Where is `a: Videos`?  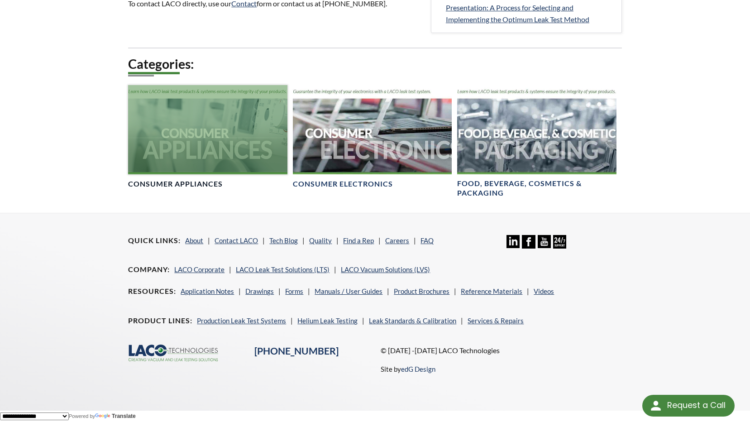
a: Videos is located at coordinates (544, 291).